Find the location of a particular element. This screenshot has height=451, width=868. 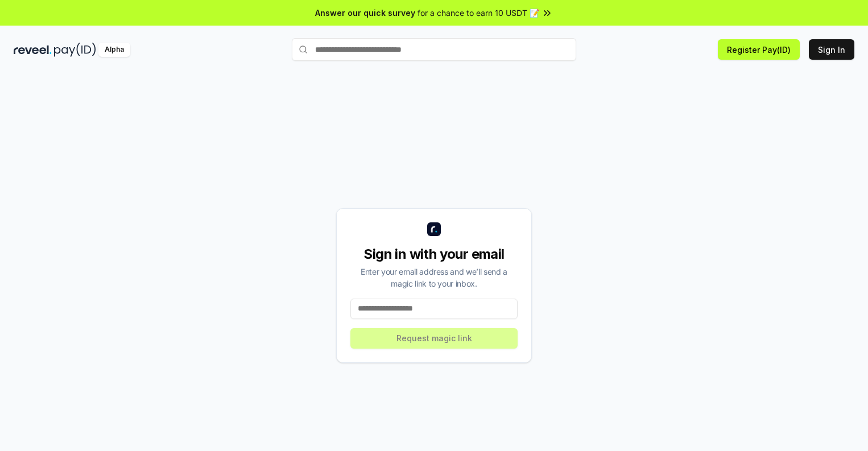

div: Enter your email address and we’ll send a magic link to your inbox. is located at coordinates (434, 277).